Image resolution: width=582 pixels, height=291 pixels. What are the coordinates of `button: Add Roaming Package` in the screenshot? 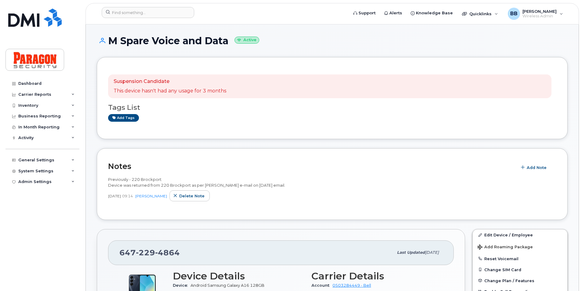 It's located at (520, 247).